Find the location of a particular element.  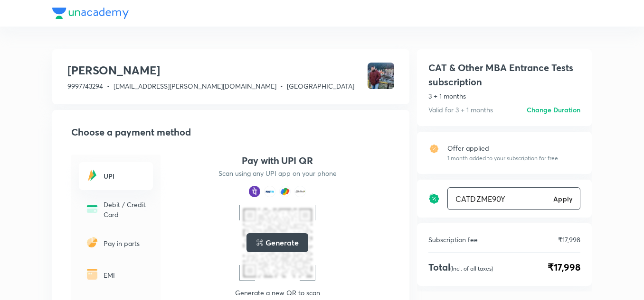

p: Generate a new QR to scan is located at coordinates (278, 293).